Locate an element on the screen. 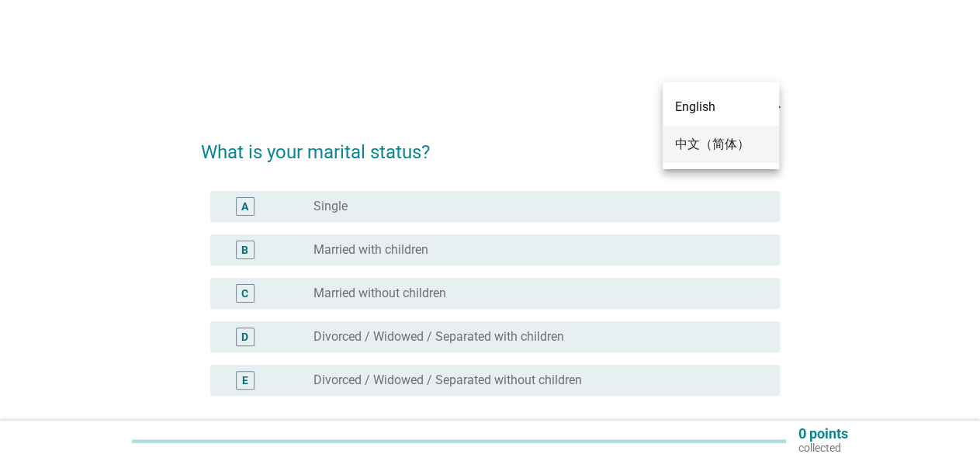  div: D is located at coordinates (244, 337).